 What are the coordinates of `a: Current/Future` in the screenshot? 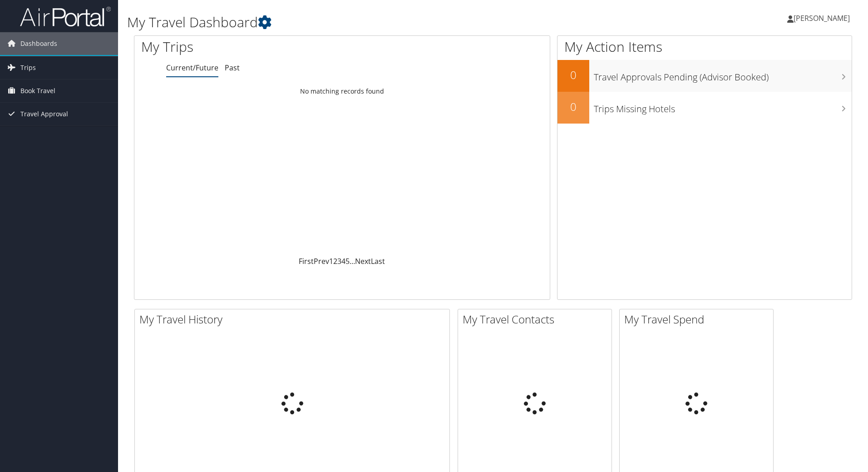 It's located at (192, 68).